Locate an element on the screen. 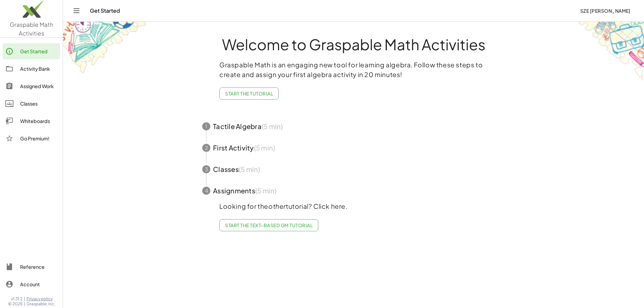 The image size is (644, 308). span: Graspable Math Activities is located at coordinates (31, 29).